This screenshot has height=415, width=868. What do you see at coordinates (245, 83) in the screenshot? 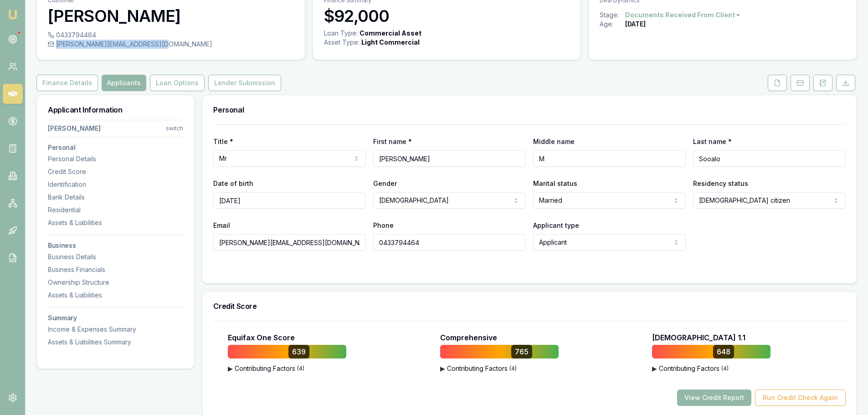
I see `button: Lender Submission` at bounding box center [245, 83].